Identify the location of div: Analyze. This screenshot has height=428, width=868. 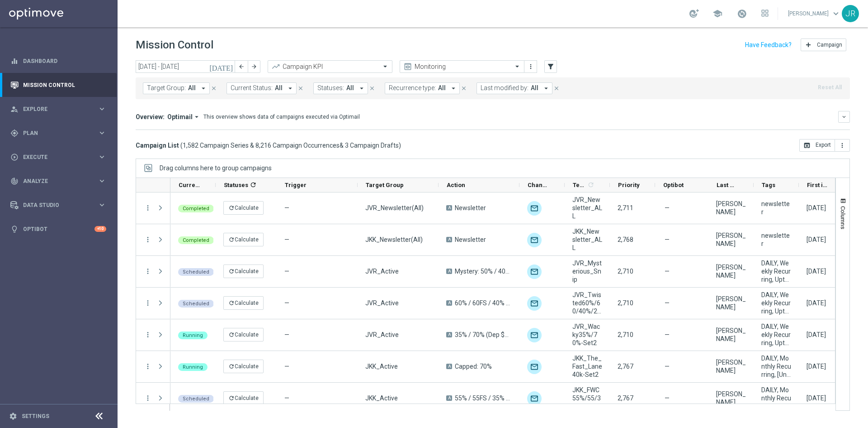
(54, 181).